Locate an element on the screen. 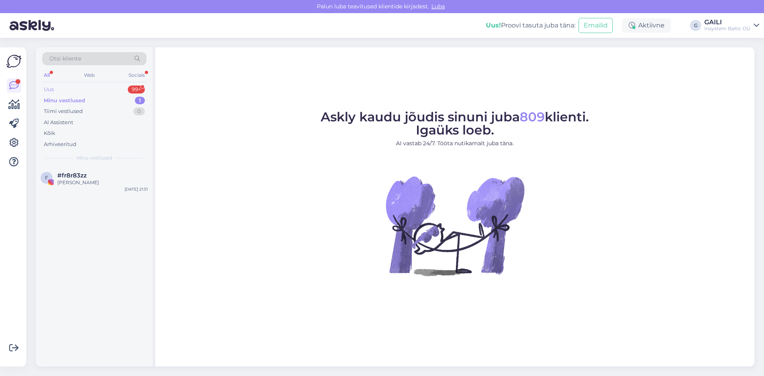 The image size is (764, 376). span: #fr8r83zz is located at coordinates (72, 176).